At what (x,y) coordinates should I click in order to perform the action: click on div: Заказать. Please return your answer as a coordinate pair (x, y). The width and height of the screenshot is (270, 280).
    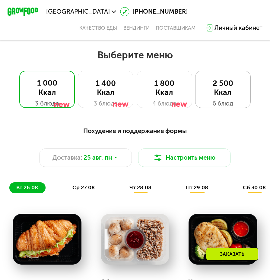
    Looking at the image, I should click on (232, 254).